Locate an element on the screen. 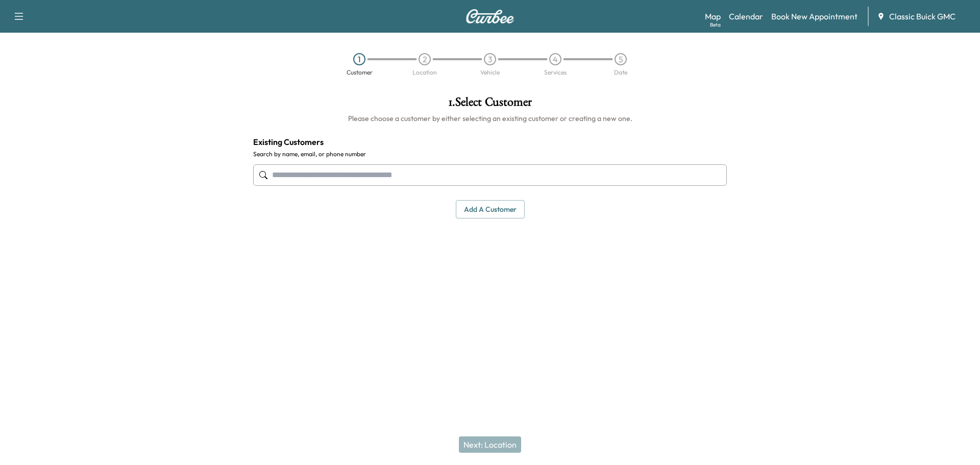 The height and width of the screenshot is (465, 980). div: 3 is located at coordinates (490, 59).